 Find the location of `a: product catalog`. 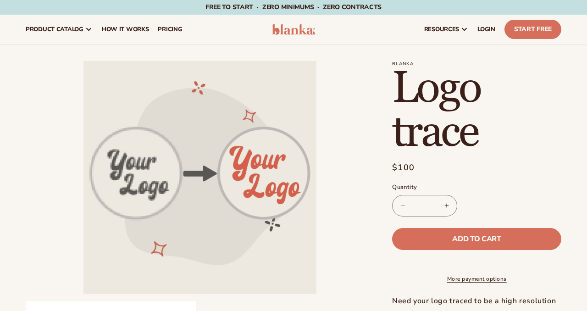

a: product catalog is located at coordinates (59, 29).